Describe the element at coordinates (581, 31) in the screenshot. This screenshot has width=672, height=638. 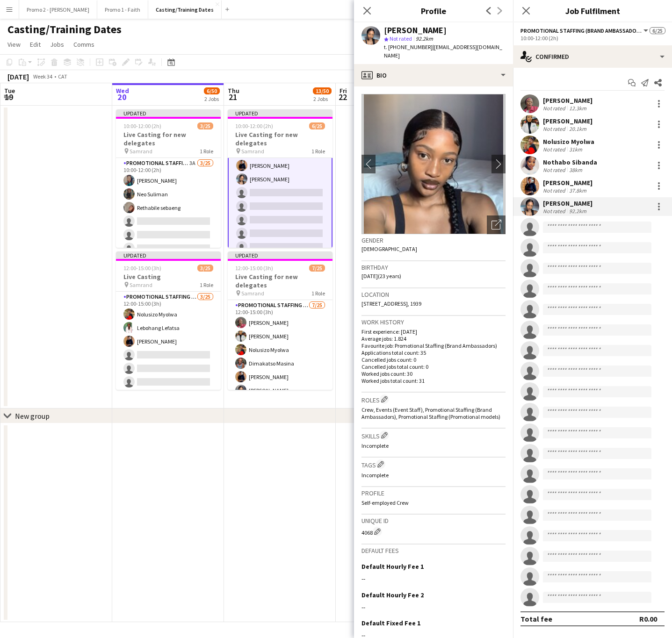
I see `span: Promotional Staffing (Brand Ambassadors)` at that location.